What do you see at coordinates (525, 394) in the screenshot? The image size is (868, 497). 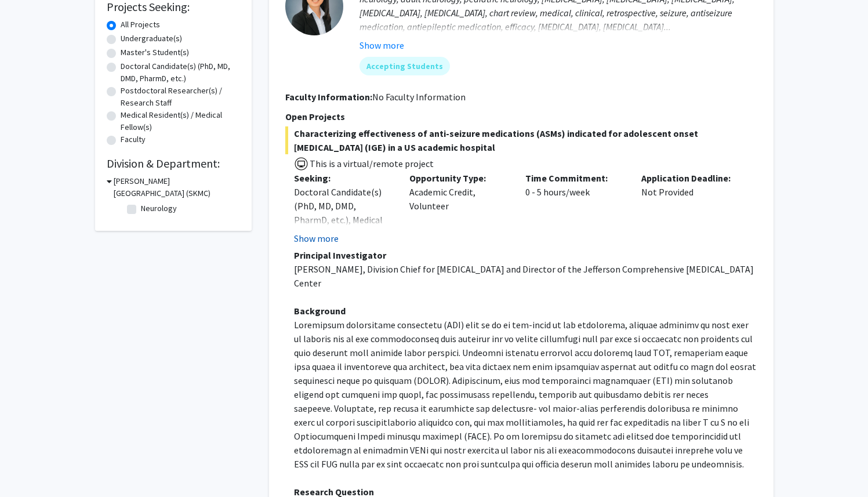 I see `p: Loremipsum dolorsitame consectetu (ADI) elit se do ei tem-incid ut lab etdolorema, aliquae admini...` at bounding box center [525, 394].